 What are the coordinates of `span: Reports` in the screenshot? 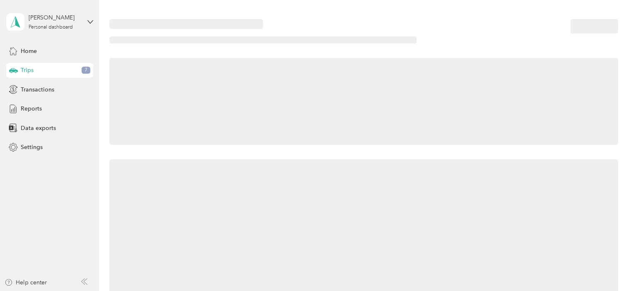 It's located at (31, 109).